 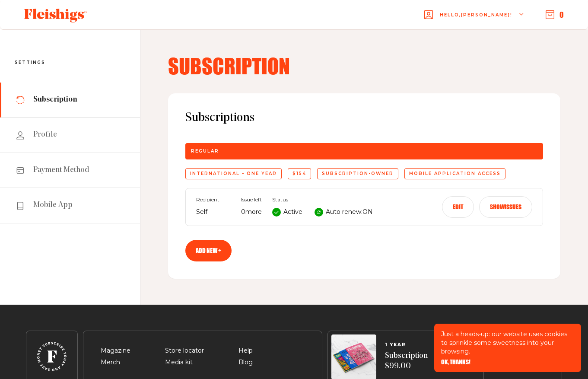 I want to click on span: Subscription, so click(x=55, y=100).